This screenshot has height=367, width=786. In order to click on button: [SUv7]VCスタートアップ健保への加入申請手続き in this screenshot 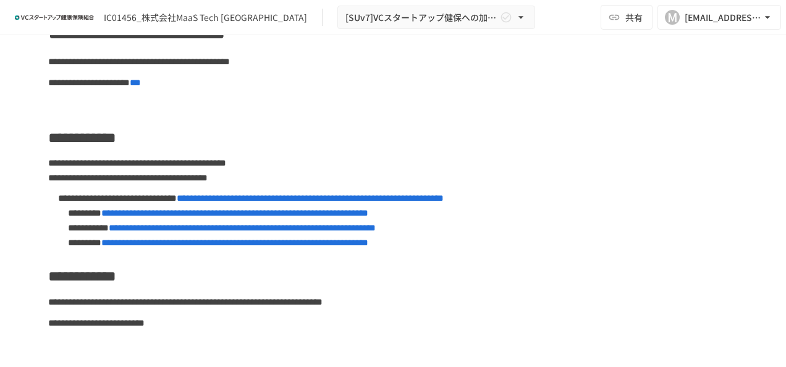, I will do `click(436, 17)`.